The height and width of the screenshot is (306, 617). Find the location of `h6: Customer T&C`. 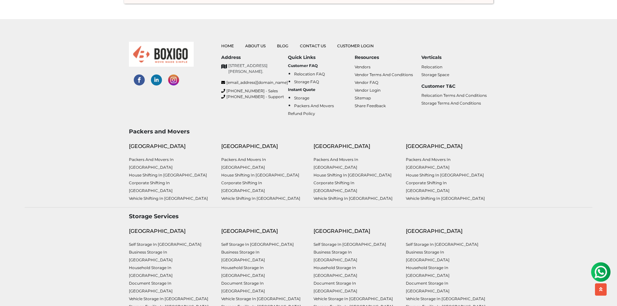

h6: Customer T&C is located at coordinates (455, 86).